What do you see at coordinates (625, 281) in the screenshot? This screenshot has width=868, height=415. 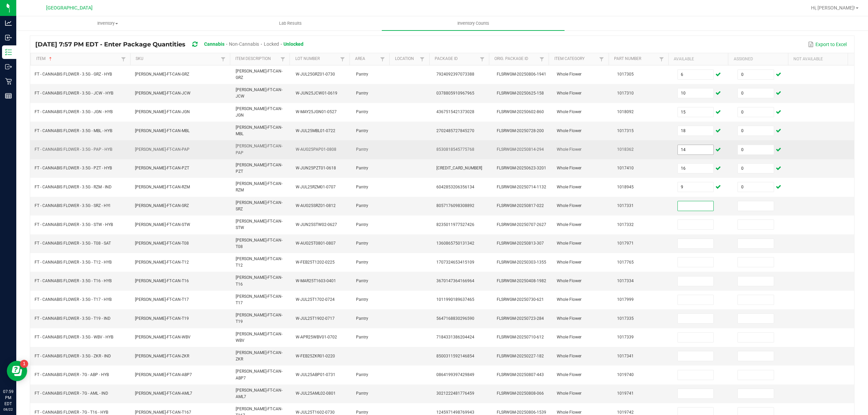 I see `span: 1017334` at bounding box center [625, 281].